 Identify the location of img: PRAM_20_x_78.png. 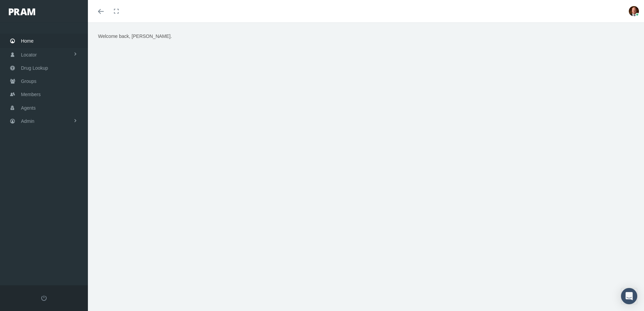
(22, 12).